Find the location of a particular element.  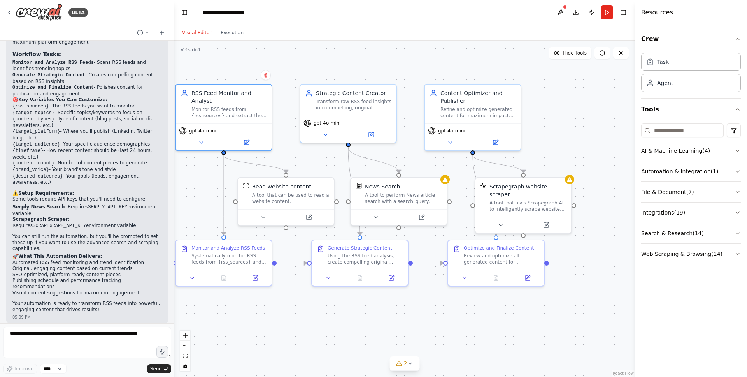

div: SerplyNewsSearchToolNews SearchA tool to perform News article search with a search_query. is located at coordinates (399, 201).